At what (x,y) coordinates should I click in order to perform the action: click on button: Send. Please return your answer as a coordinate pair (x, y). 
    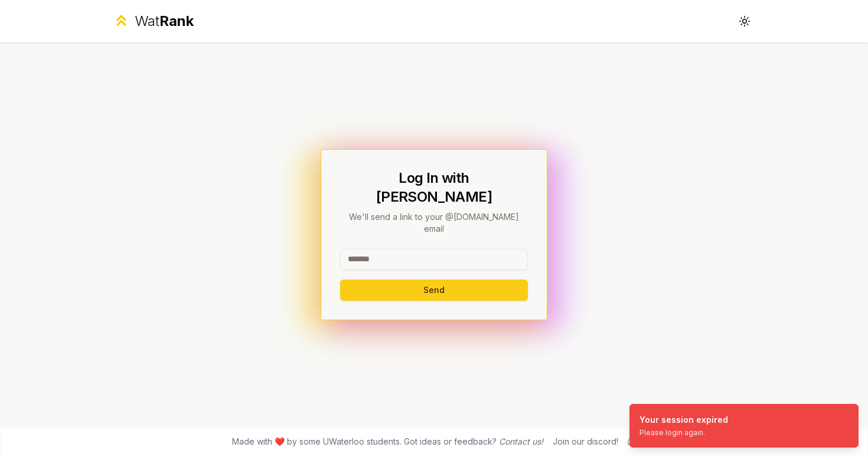
    Looking at the image, I should click on (434, 290).